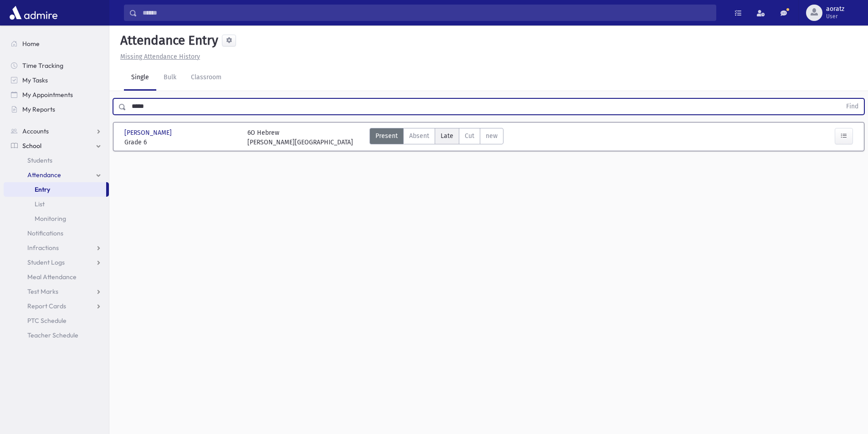 The height and width of the screenshot is (434, 868). I want to click on span: Monitoring, so click(50, 219).